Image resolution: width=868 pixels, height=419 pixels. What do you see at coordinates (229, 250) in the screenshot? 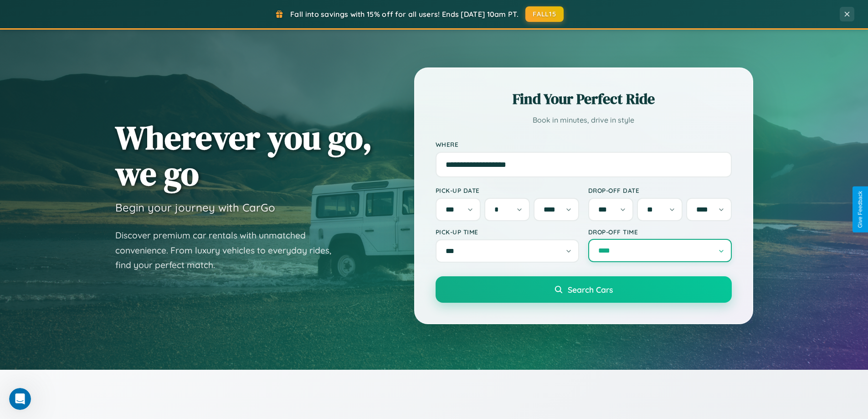
I see `p: Discover premium car rentals with unmatched convenience. From luxury vehicles to everyday rides, ...` at bounding box center [229, 250].